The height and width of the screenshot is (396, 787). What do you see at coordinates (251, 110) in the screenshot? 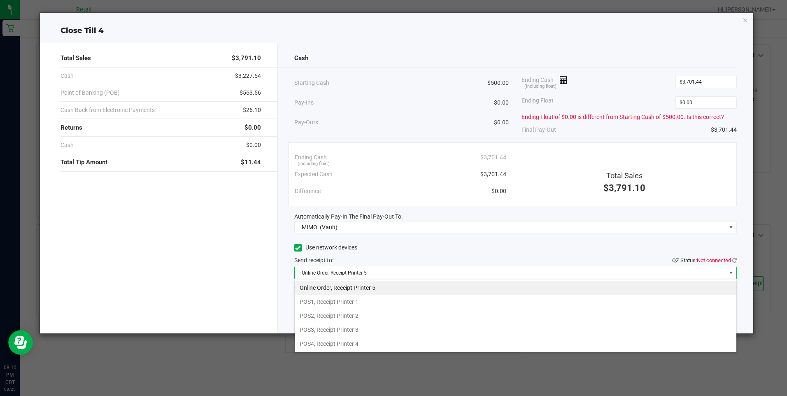
I see `span: -$26.10` at bounding box center [251, 110].